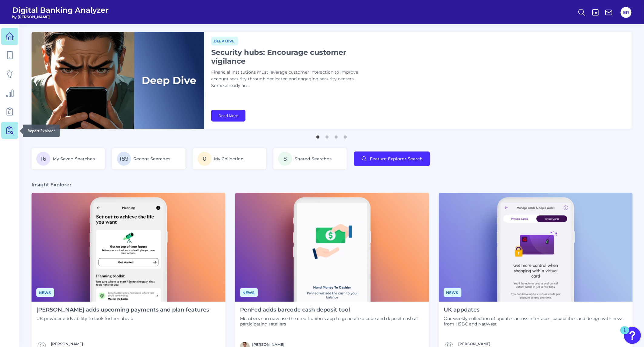  I want to click on img: bannerImg, so click(118, 80).